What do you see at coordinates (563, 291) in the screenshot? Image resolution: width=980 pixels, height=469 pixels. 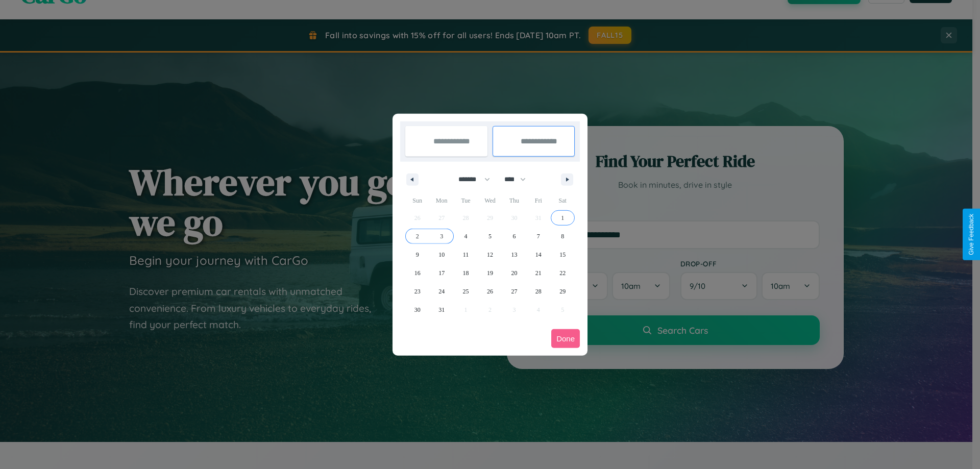 I see `span: 29` at bounding box center [563, 291].